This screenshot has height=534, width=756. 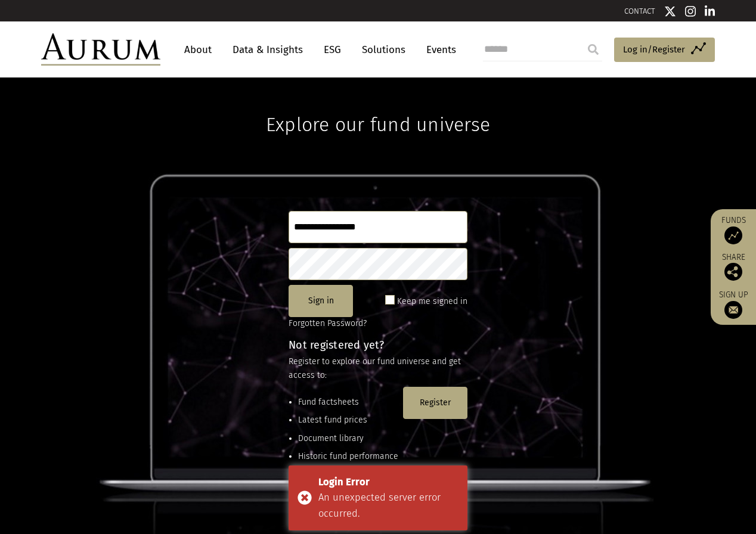 I want to click on a: Data & Insights, so click(x=267, y=49).